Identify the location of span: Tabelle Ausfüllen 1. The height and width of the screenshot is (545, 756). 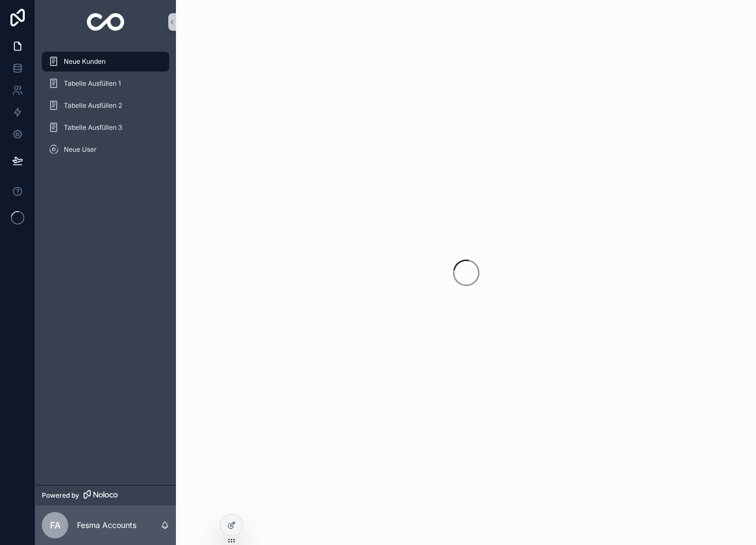
(92, 84).